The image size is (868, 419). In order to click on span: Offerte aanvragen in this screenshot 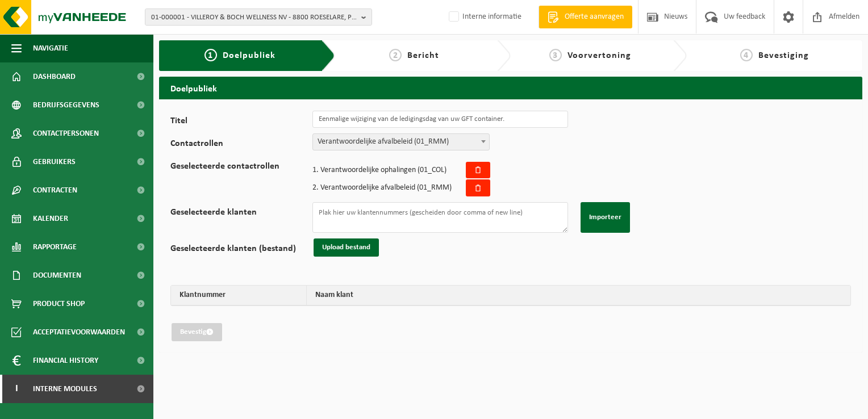, I will do `click(594, 17)`.